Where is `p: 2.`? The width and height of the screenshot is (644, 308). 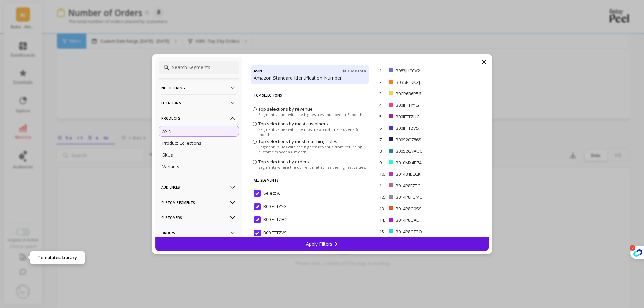
p: 2. is located at coordinates (383, 82).